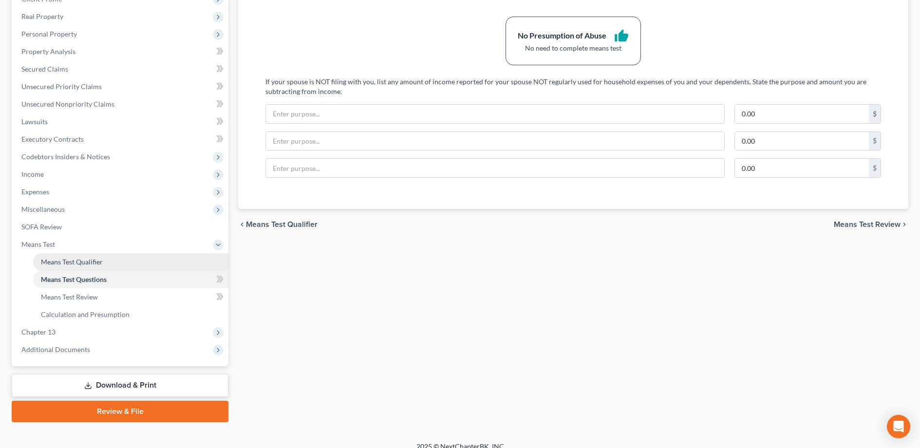  I want to click on i: chevron_left, so click(242, 225).